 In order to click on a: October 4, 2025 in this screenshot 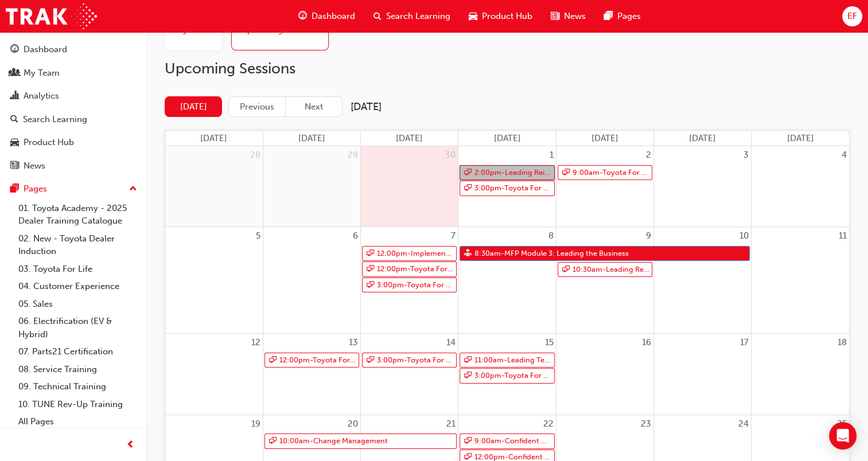, I will do `click(844, 155)`.